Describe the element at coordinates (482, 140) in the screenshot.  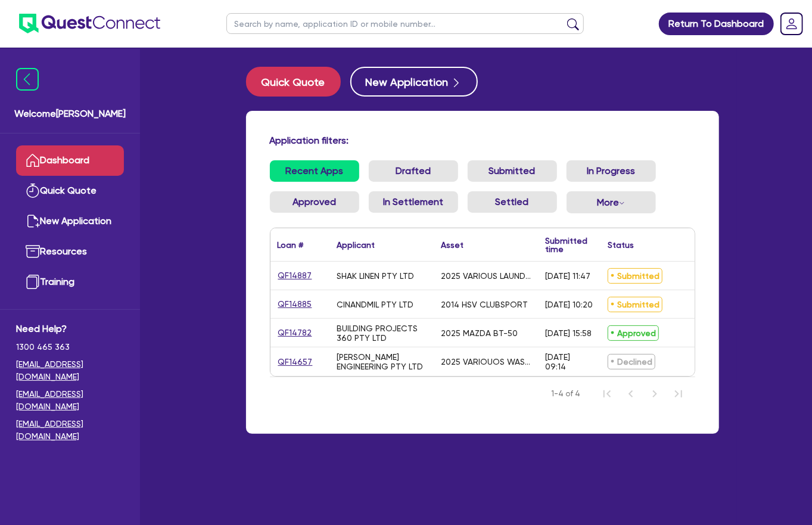
I see `h4: Application filters:` at that location.